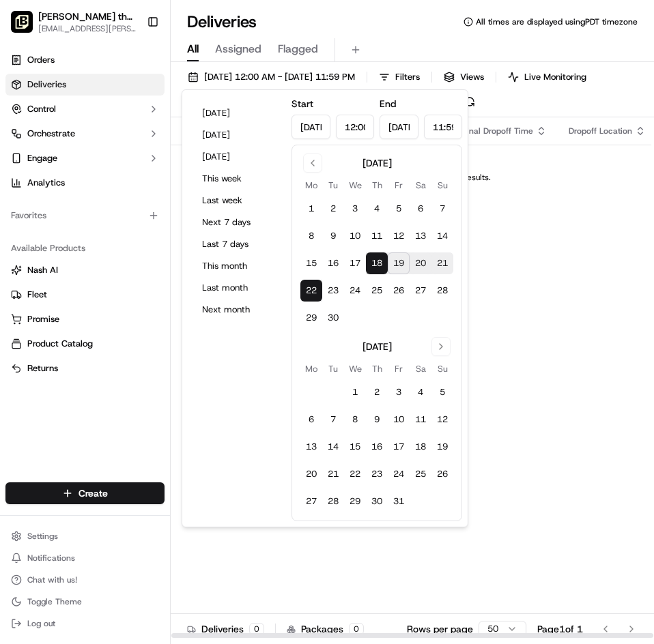  I want to click on span: Engage, so click(42, 158).